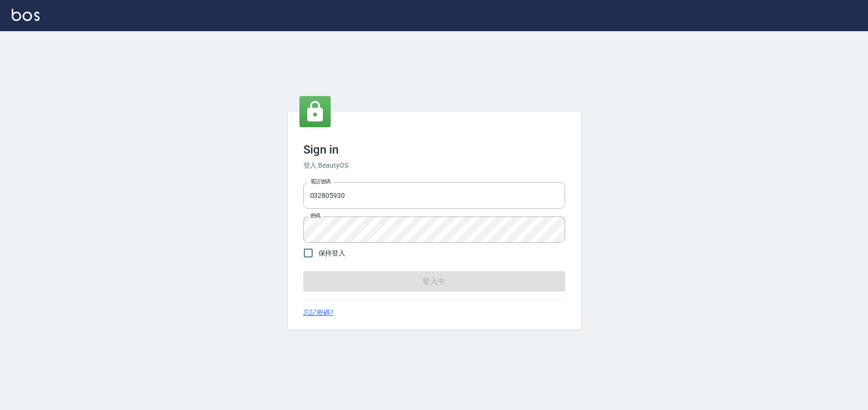 The width and height of the screenshot is (868, 410). What do you see at coordinates (434, 166) in the screenshot?
I see `h6: 登入 BeautyOS` at bounding box center [434, 166].